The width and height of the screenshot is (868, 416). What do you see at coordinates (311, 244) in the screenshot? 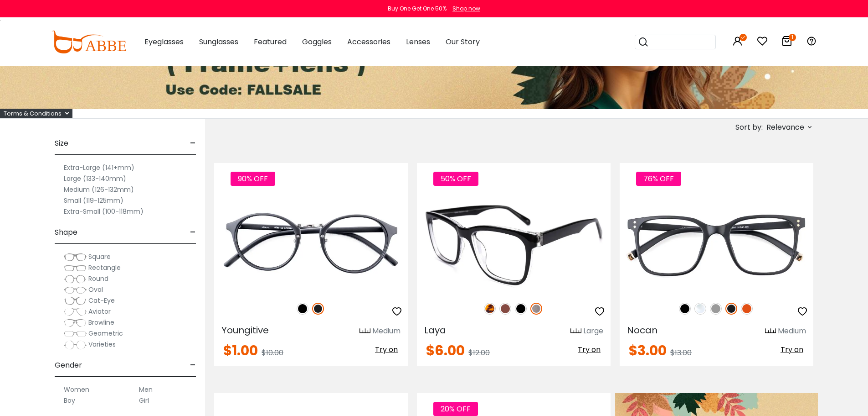
I see `a: Matte-black Youngitive - Plastic ,Adjust Nose Pads` at bounding box center [311, 244].